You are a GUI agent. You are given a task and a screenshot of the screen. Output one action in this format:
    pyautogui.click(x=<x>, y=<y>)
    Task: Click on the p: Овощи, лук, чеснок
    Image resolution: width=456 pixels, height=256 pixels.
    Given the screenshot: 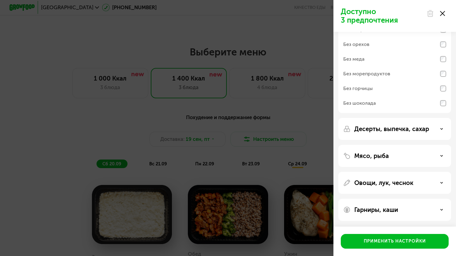 What is the action you would take?
    pyautogui.click(x=384, y=183)
    